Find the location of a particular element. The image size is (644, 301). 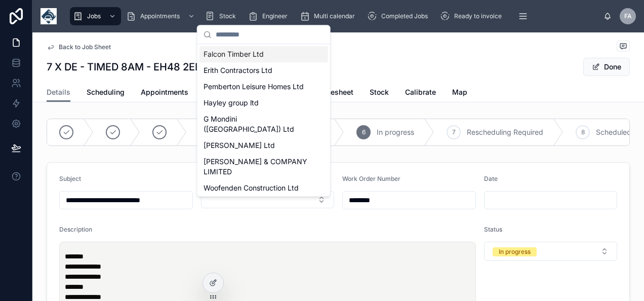

span: Calibrate is located at coordinates (420, 92).